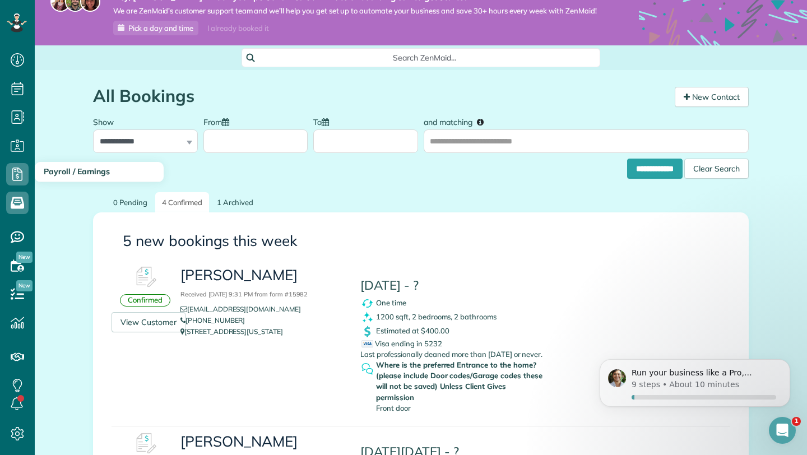 The height and width of the screenshot is (455, 807). Describe the element at coordinates (148, 322) in the screenshot. I see `a: View Customer` at that location.